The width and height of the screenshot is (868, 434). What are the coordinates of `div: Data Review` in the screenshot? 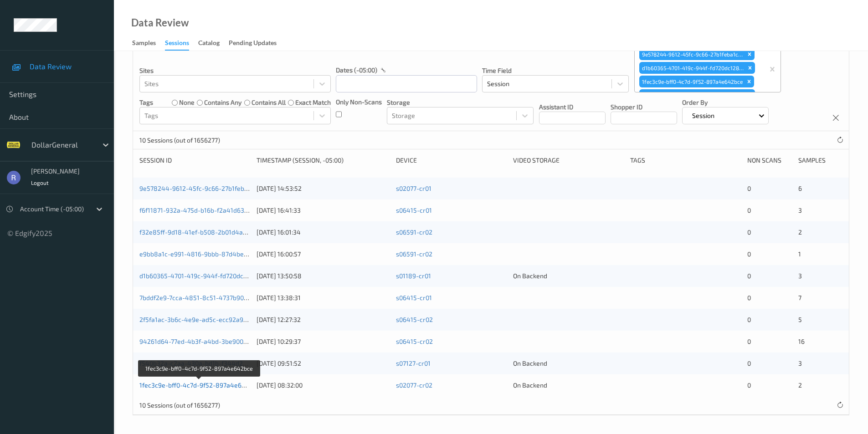 It's located at (160, 23).